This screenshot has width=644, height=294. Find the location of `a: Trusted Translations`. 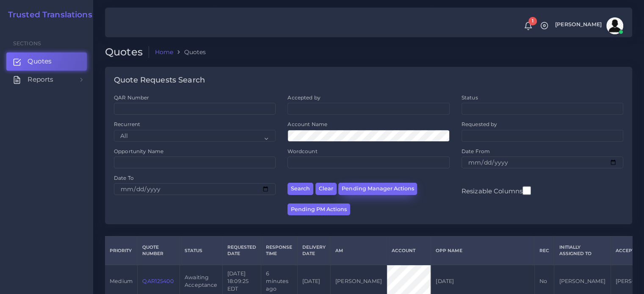

a: Trusted Translations is located at coordinates (47, 15).